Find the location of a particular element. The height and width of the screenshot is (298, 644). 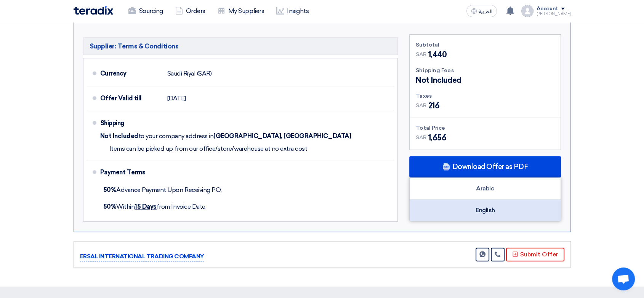

span: 216 is located at coordinates (434, 106).